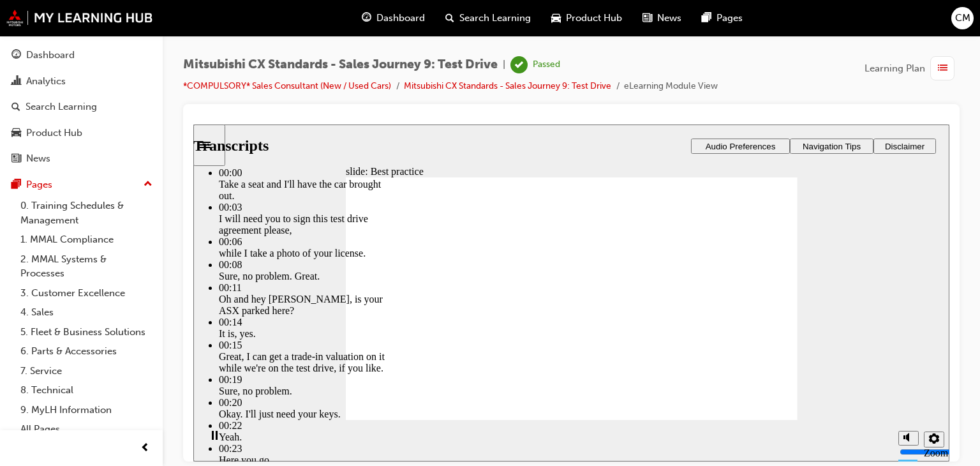  I want to click on button: DashboardAnalyticsSearch LearningProduct HubNews, so click(81, 107).